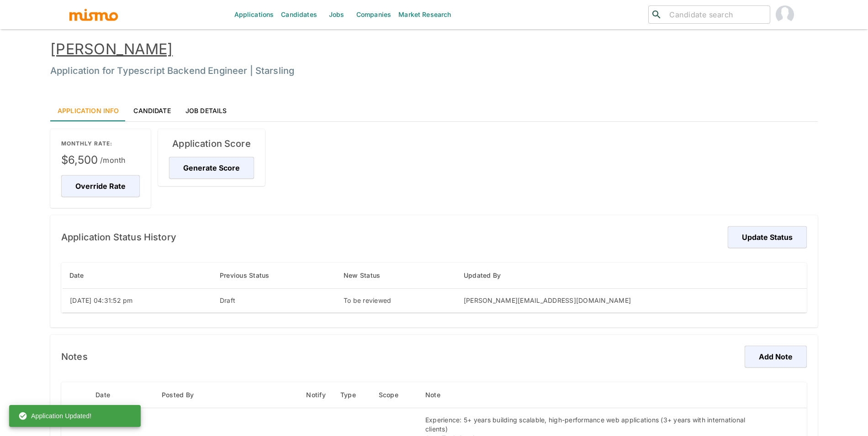 The height and width of the screenshot is (436, 868). I want to click on a: Job Details, so click(206, 110).